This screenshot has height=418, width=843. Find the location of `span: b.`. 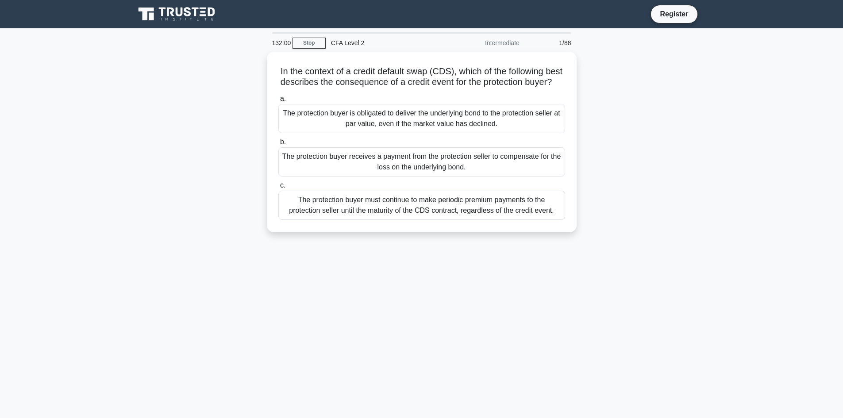

span: b. is located at coordinates (283, 142).